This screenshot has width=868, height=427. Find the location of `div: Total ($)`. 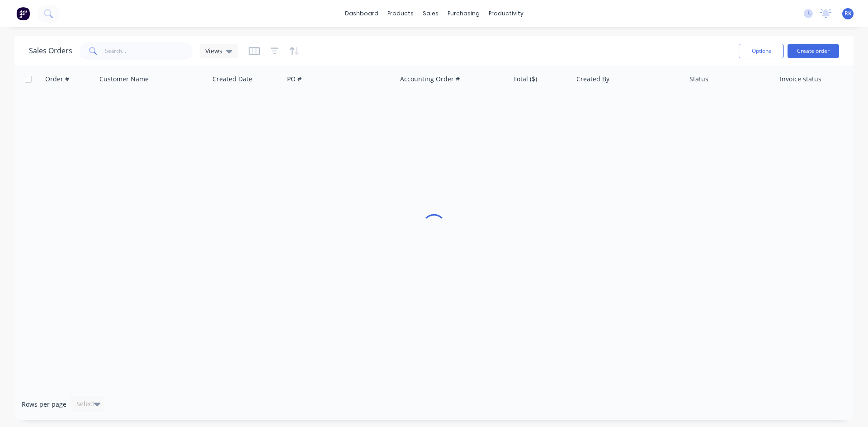

div: Total ($) is located at coordinates (525, 79).